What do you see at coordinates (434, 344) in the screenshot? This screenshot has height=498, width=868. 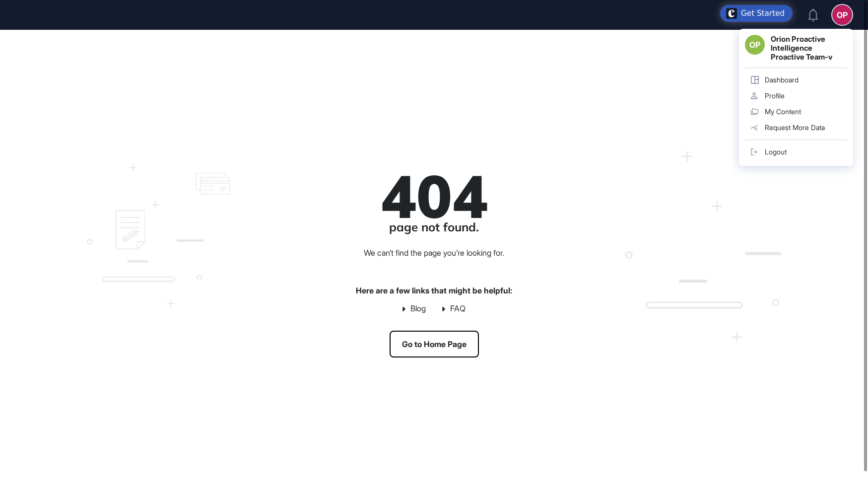 I see `a: Go to Home Page` at bounding box center [434, 344].